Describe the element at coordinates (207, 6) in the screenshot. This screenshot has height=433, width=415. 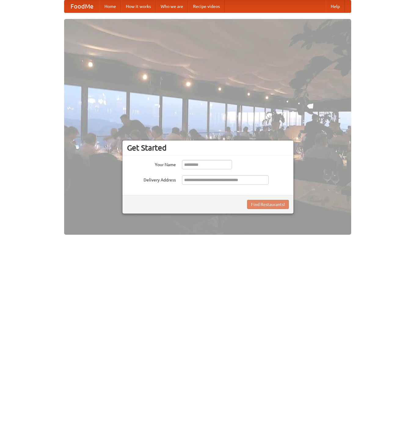
I see `a: Recipe videos` at that location.